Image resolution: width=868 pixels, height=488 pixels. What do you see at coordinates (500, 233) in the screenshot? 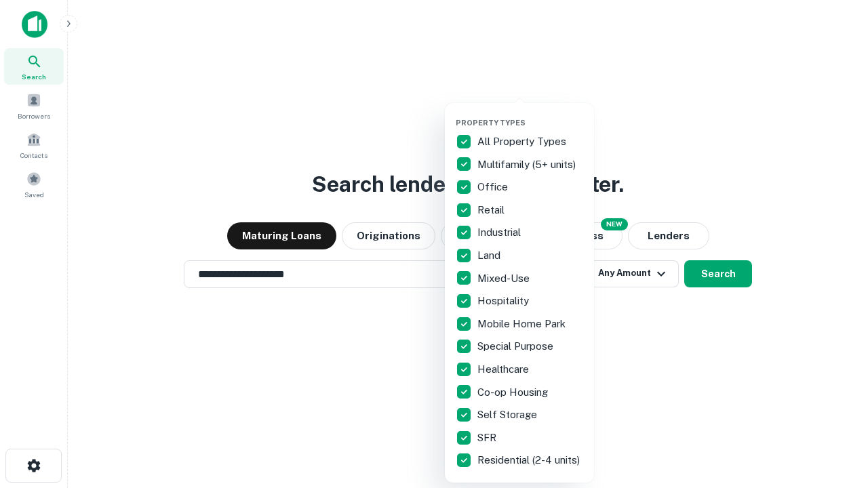
I see `p: Industrial` at bounding box center [500, 233].